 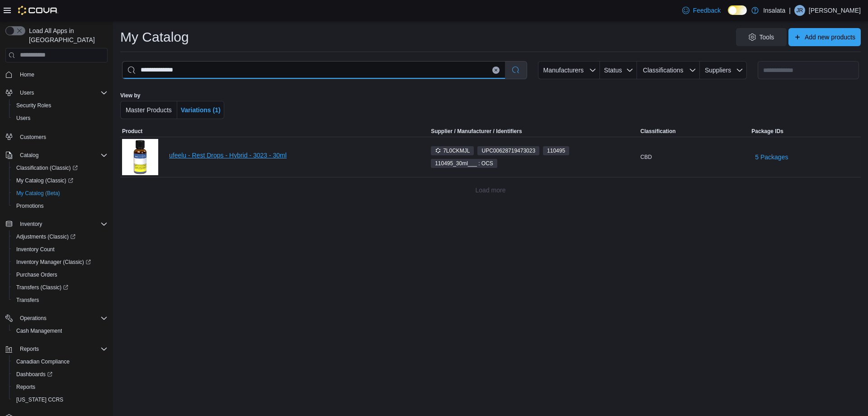 What do you see at coordinates (767, 131) in the screenshot?
I see `span: Package IDs` at bounding box center [767, 131].